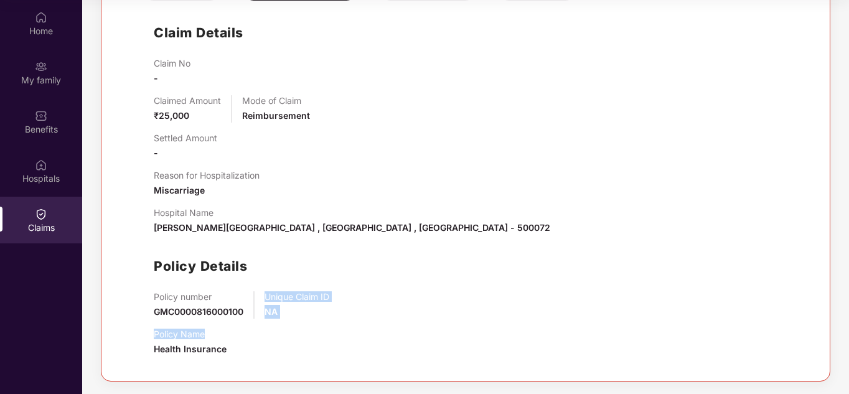 This screenshot has width=849, height=394. Describe the element at coordinates (276, 115) in the screenshot. I see `span: Reimbursement` at that location.